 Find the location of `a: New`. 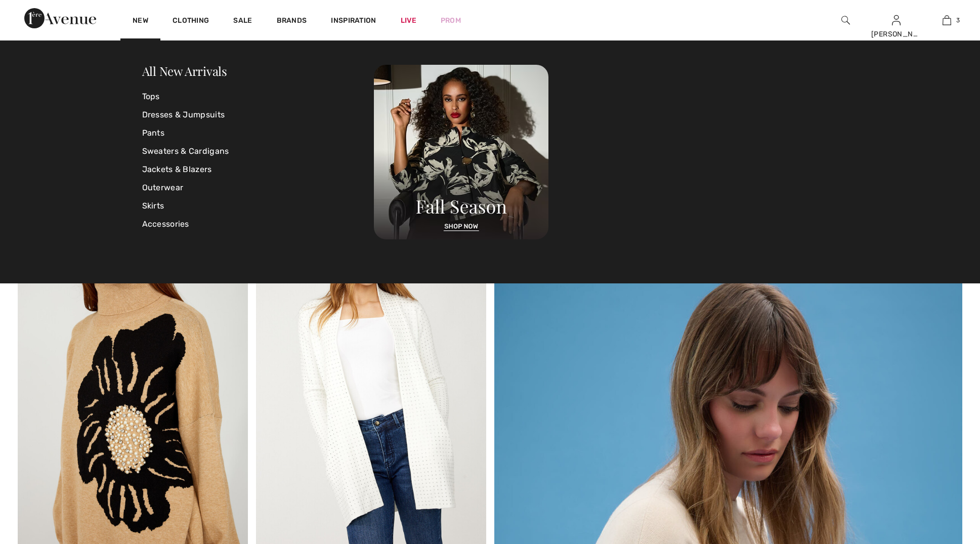

a: New is located at coordinates (140, 21).